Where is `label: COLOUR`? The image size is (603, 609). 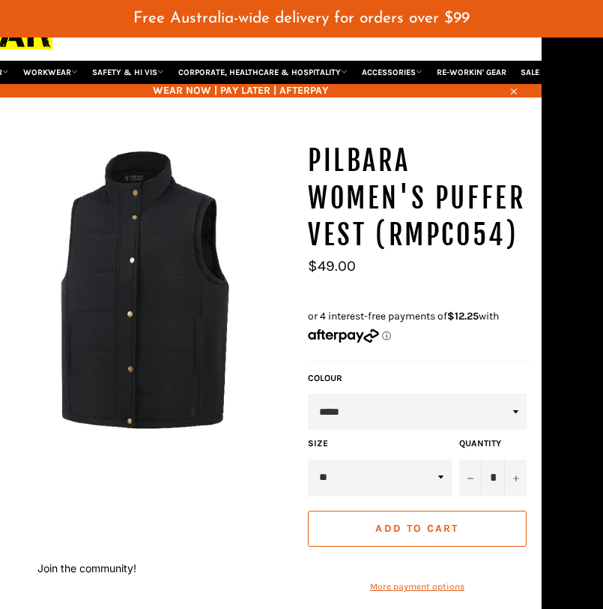
label: COLOUR is located at coordinates (418, 378).